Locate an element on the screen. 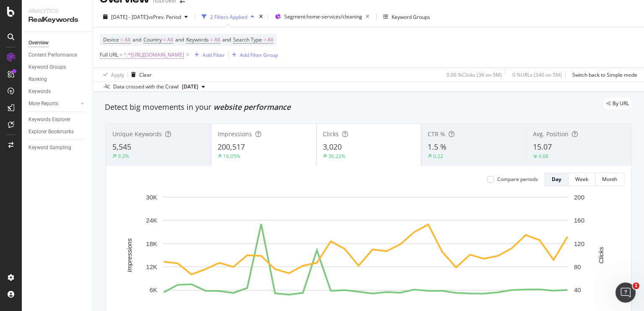 This screenshot has height=311, width=644. text: Impressions is located at coordinates (129, 255).